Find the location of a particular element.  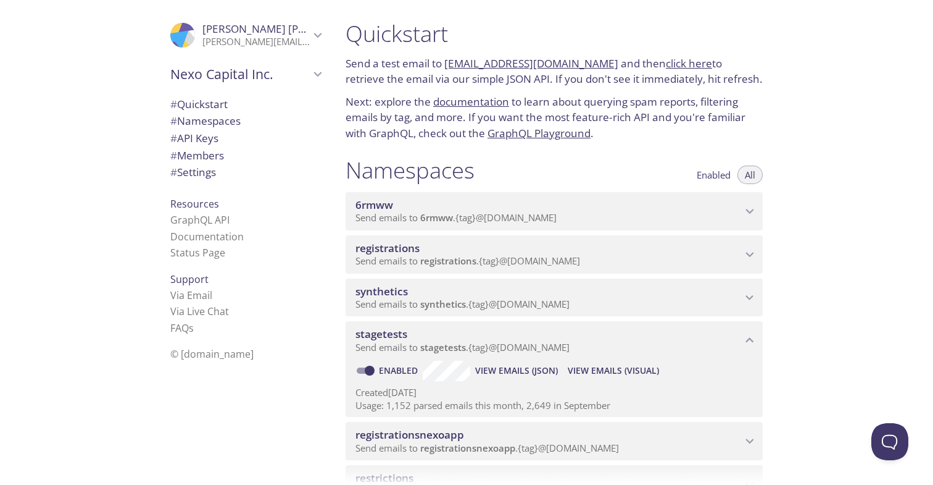

div: Namespaces is located at coordinates (246, 121).